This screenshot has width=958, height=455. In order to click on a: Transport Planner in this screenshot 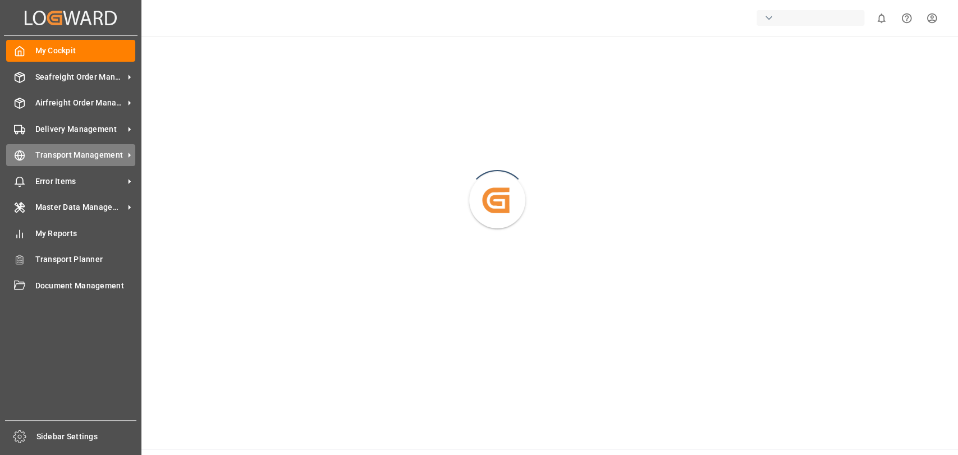, I will do `click(71, 259)`.